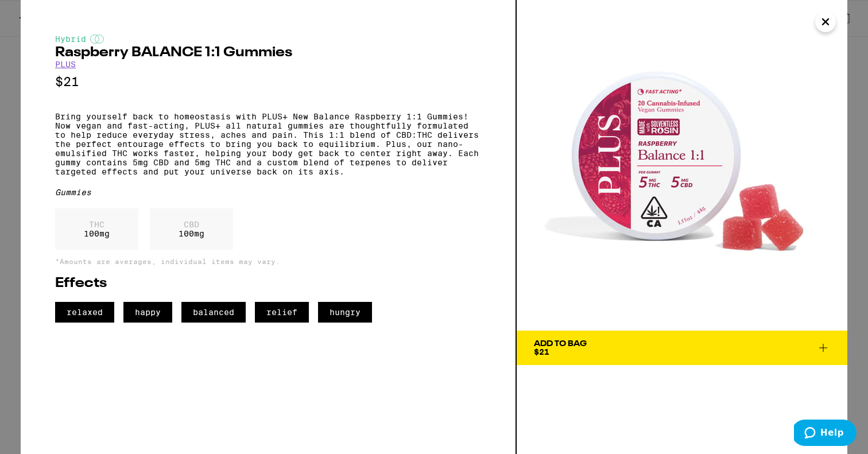 The width and height of the screenshot is (868, 454). I want to click on p: CBD, so click(191, 224).